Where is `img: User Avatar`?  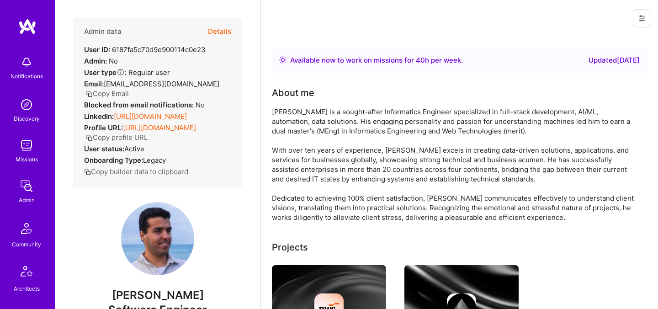 img: User Avatar is located at coordinates (158, 238).